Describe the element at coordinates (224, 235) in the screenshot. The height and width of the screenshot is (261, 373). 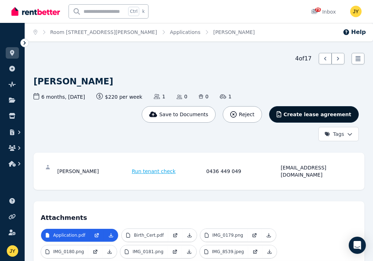
I see `a: IMG_0179.png` at that location.